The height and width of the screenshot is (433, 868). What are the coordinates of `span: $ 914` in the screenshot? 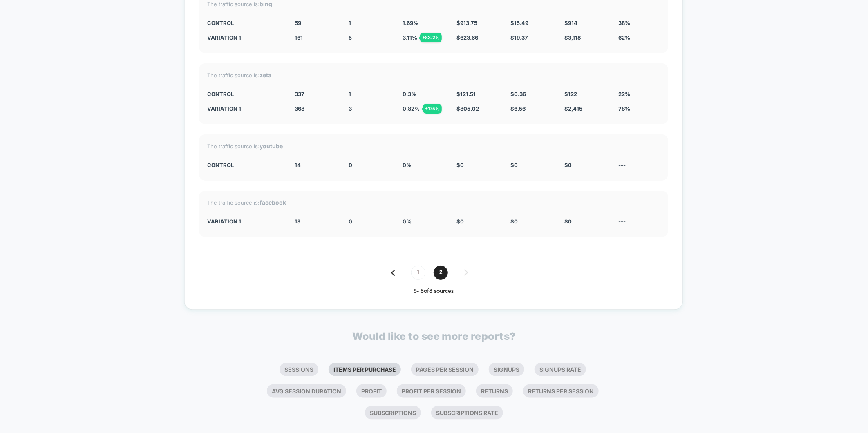 It's located at (571, 23).